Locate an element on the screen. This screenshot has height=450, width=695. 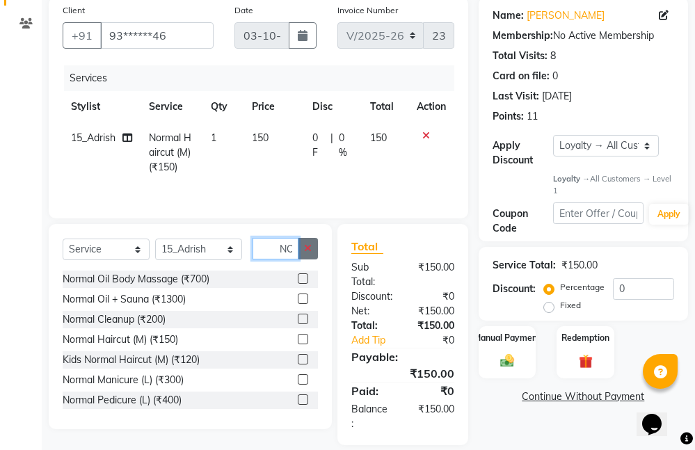
span: 0 % is located at coordinates (346, 145).